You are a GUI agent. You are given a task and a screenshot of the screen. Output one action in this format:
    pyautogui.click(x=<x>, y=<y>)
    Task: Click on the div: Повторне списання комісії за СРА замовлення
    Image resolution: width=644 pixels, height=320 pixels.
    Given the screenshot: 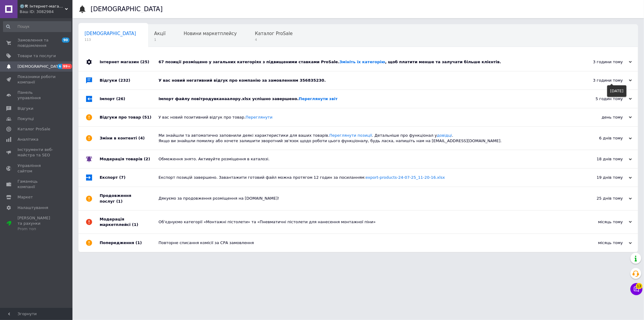 What is the action you would take?
    pyautogui.click(x=365, y=243)
    